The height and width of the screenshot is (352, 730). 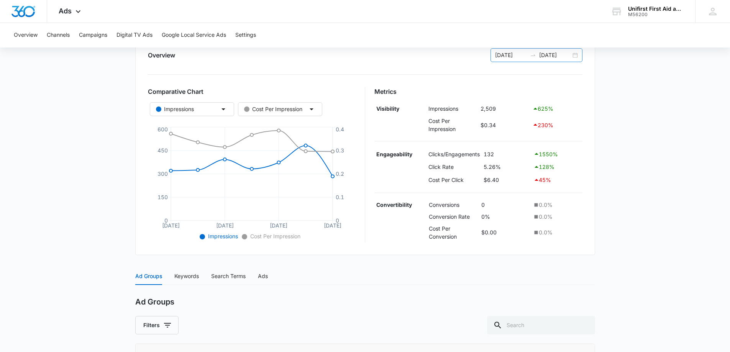 I want to click on h2: Overview, so click(x=161, y=55).